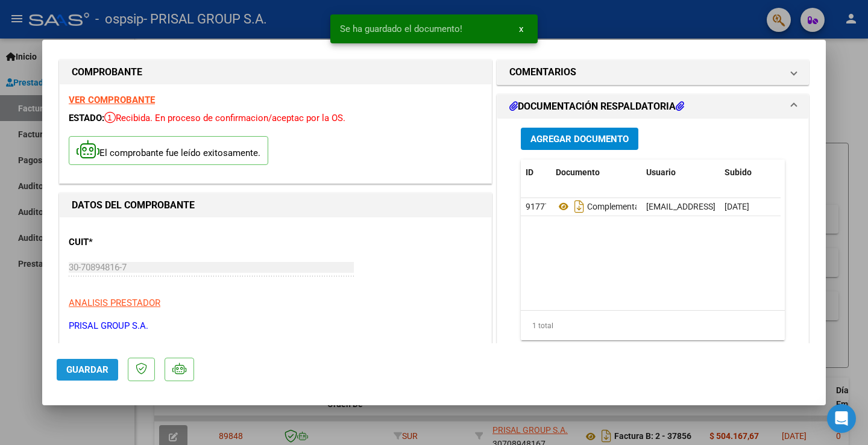  What do you see at coordinates (521, 29) in the screenshot?
I see `button: x` at bounding box center [521, 29].